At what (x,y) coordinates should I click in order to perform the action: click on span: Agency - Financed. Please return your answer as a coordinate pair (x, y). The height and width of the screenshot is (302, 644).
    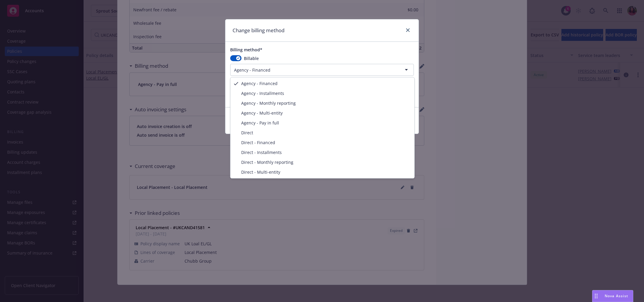
    Looking at the image, I should click on (259, 83).